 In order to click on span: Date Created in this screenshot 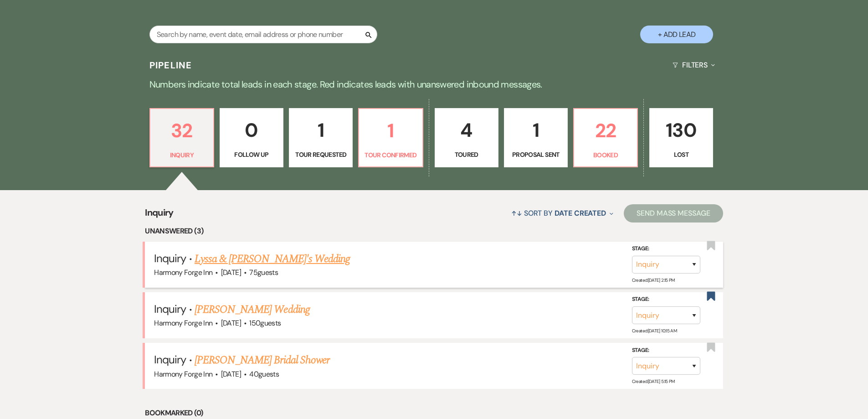, I will do `click(580, 213)`.